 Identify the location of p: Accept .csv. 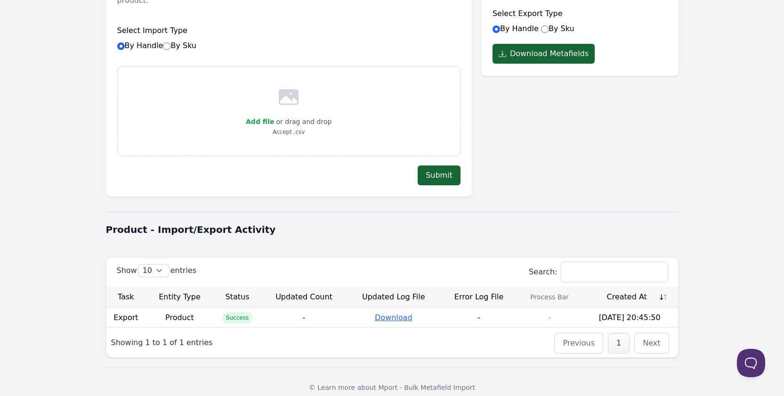
(289, 132).